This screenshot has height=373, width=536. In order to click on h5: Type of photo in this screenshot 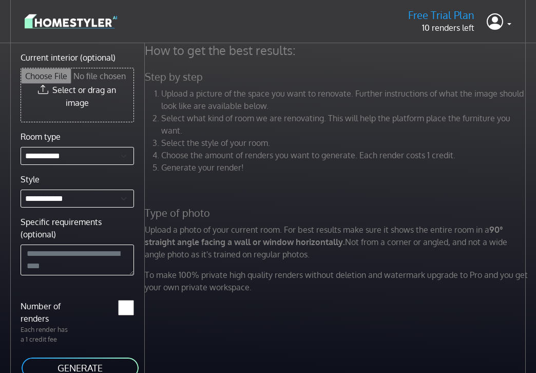, I will do `click(336, 213)`.